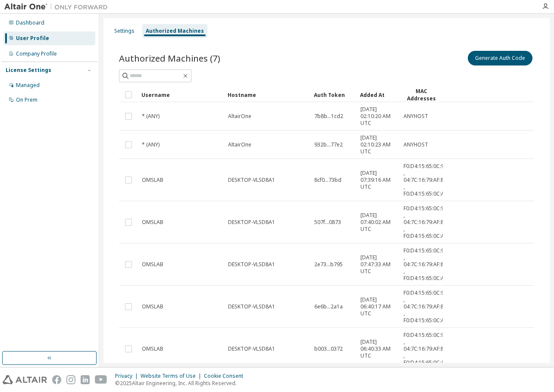 The image size is (554, 392). I want to click on div: Privacy, so click(128, 376).